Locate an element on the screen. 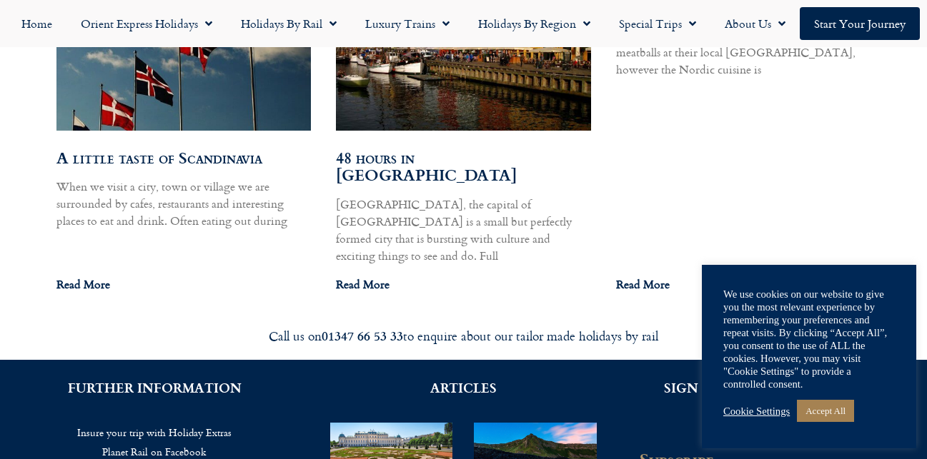 This screenshot has width=927, height=459. a: Read more about 48 hours in Copenhagen is located at coordinates (362, 284).